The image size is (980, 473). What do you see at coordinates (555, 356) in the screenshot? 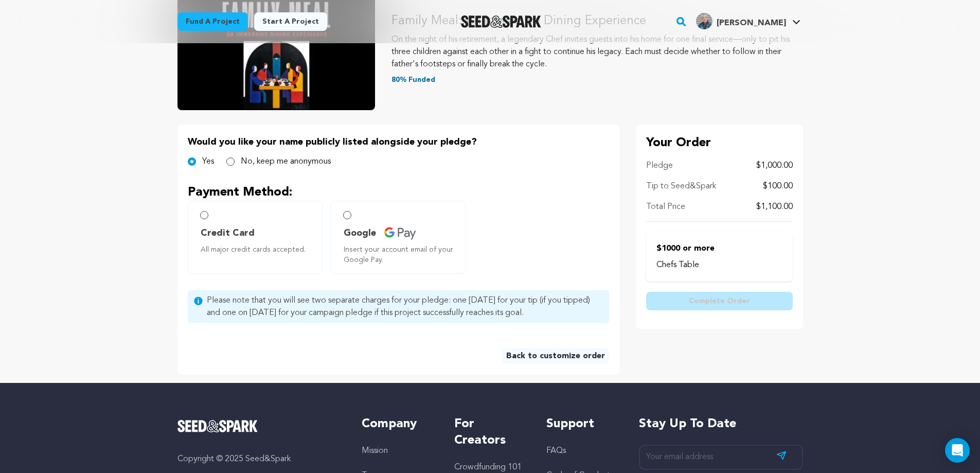
I see `a: Back to customize order` at bounding box center [555, 356].